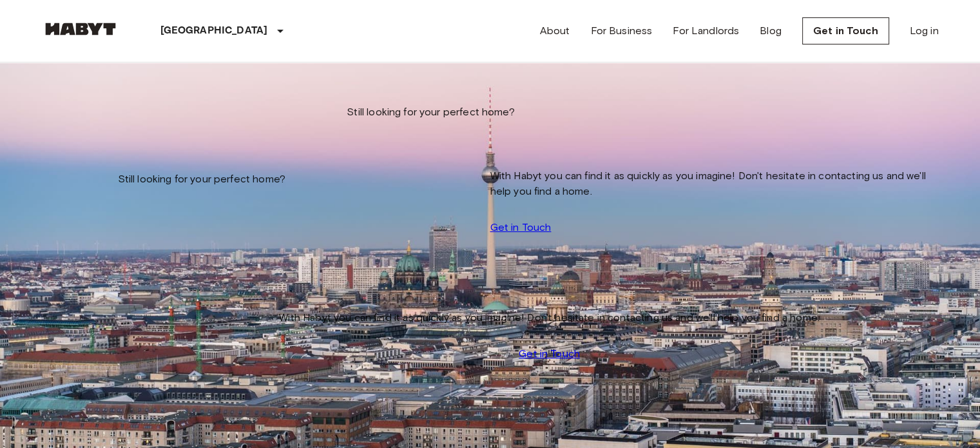 This screenshot has height=448, width=980. I want to click on img: Habyt, so click(81, 29).